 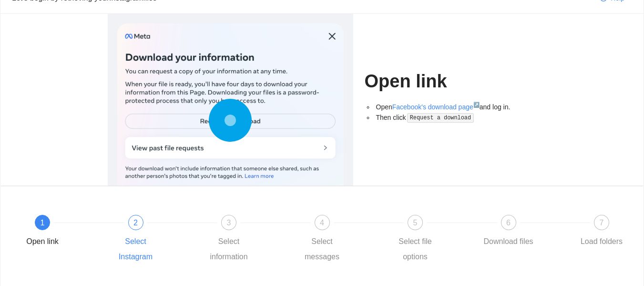 What do you see at coordinates (43, 222) in the screenshot?
I see `span: 1` at bounding box center [43, 222].